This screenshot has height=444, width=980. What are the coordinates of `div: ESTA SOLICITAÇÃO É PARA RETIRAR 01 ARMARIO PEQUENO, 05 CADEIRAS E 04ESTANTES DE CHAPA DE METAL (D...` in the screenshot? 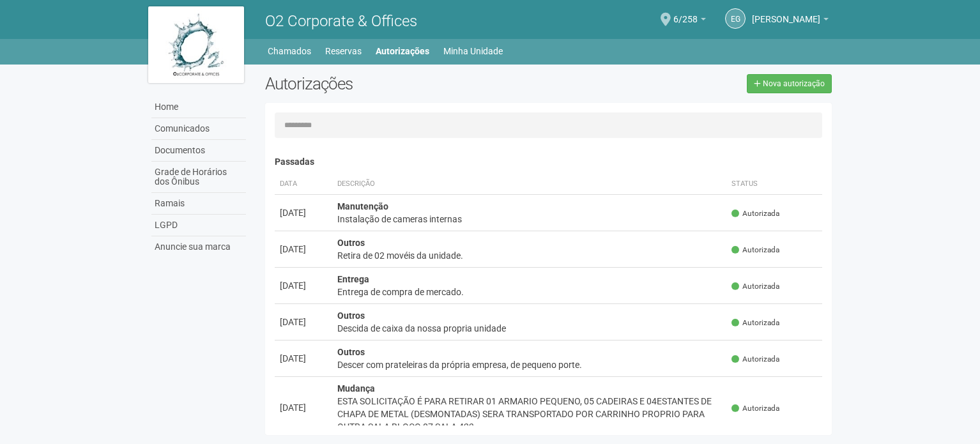 It's located at (529, 414).